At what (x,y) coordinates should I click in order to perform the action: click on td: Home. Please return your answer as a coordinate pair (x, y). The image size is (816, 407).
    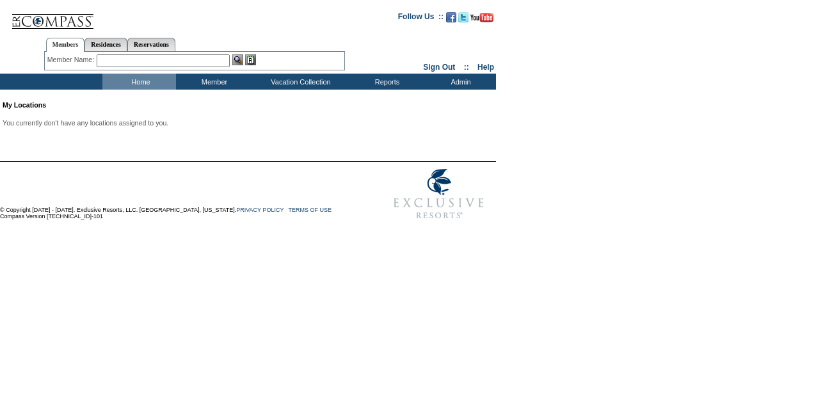
    Looking at the image, I should click on (139, 81).